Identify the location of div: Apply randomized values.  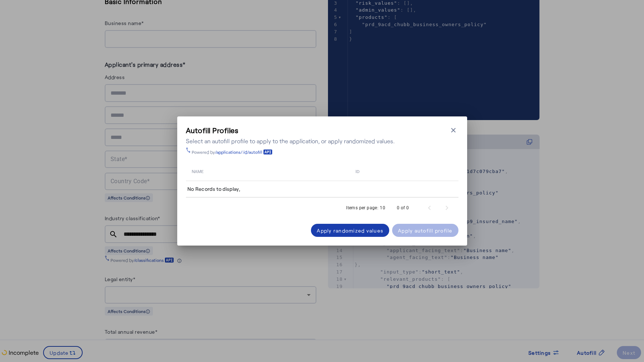
(350, 230).